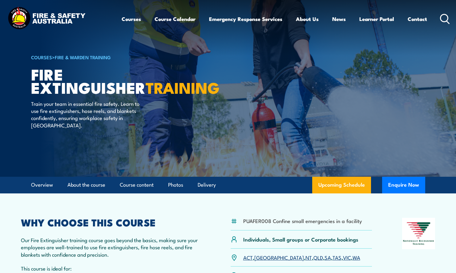  I want to click on a: Upcoming Schedule, so click(342, 185).